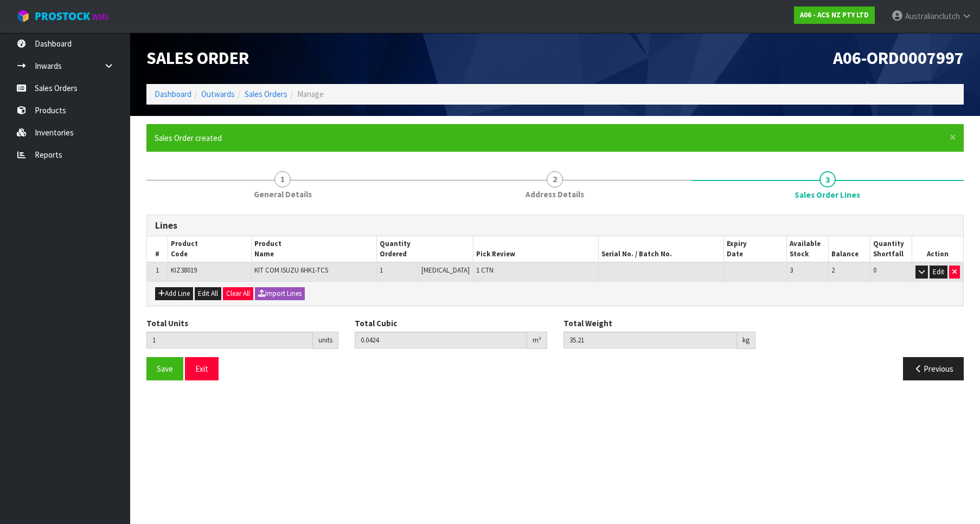  Describe the element at coordinates (440, 340) in the screenshot. I see `input: Total Cubic` at that location.